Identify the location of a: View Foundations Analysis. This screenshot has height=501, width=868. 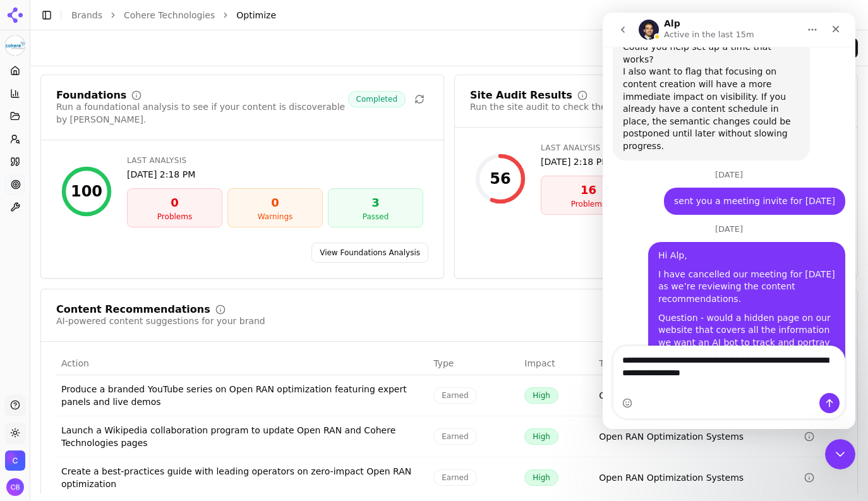
(370, 253).